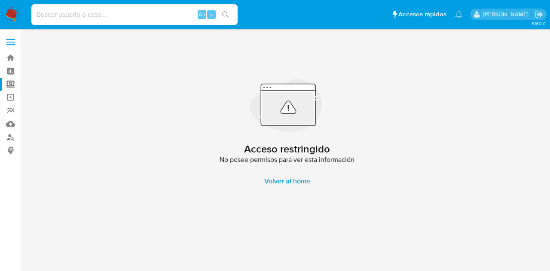  I want to click on p: marcela.perdomo@mercadolibre.com.co, so click(507, 14).